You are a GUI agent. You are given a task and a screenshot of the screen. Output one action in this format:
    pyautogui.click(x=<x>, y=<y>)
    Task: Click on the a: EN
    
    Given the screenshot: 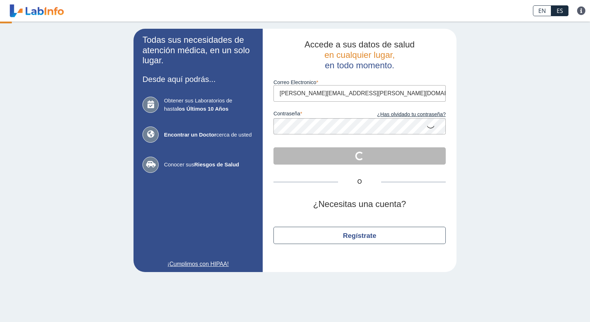 What is the action you would take?
    pyautogui.click(x=542, y=11)
    